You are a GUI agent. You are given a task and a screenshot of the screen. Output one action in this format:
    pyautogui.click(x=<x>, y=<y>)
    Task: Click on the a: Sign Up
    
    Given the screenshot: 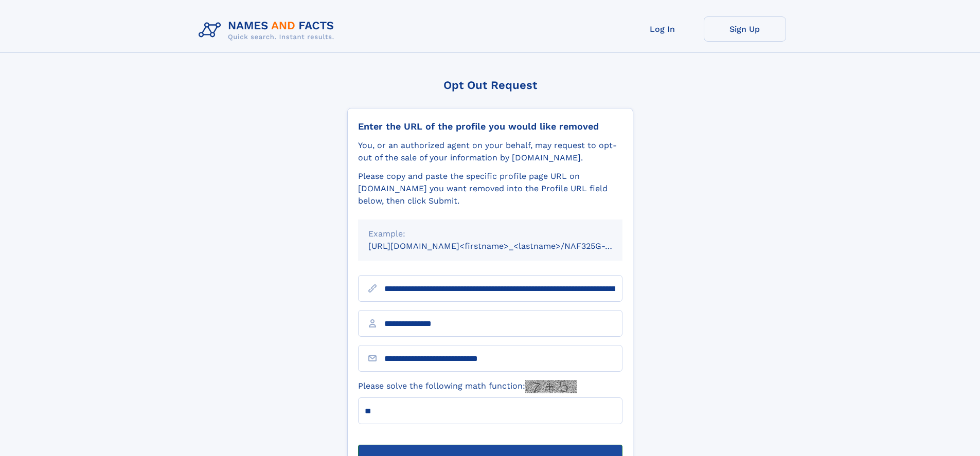 What is the action you would take?
    pyautogui.click(x=745, y=29)
    